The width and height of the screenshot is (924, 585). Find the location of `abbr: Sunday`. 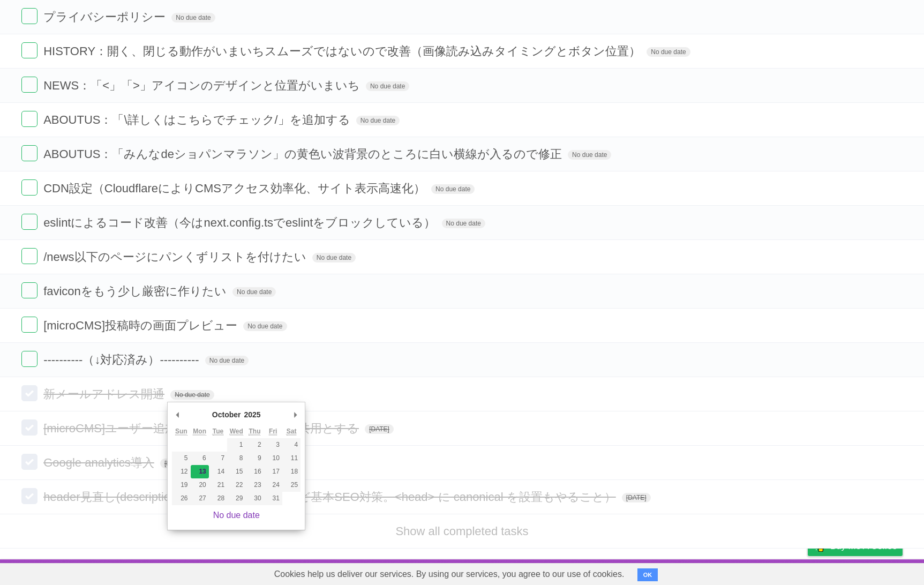

abbr: Sunday is located at coordinates (181, 431).